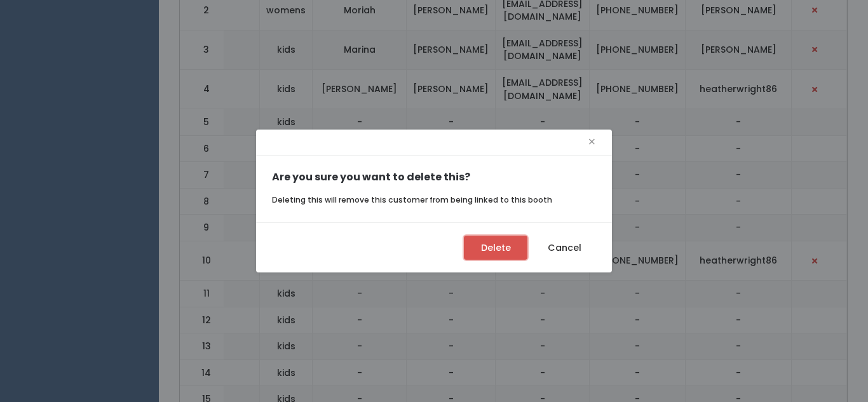 Image resolution: width=868 pixels, height=402 pixels. Describe the element at coordinates (592, 142) in the screenshot. I see `button: Close` at that location.